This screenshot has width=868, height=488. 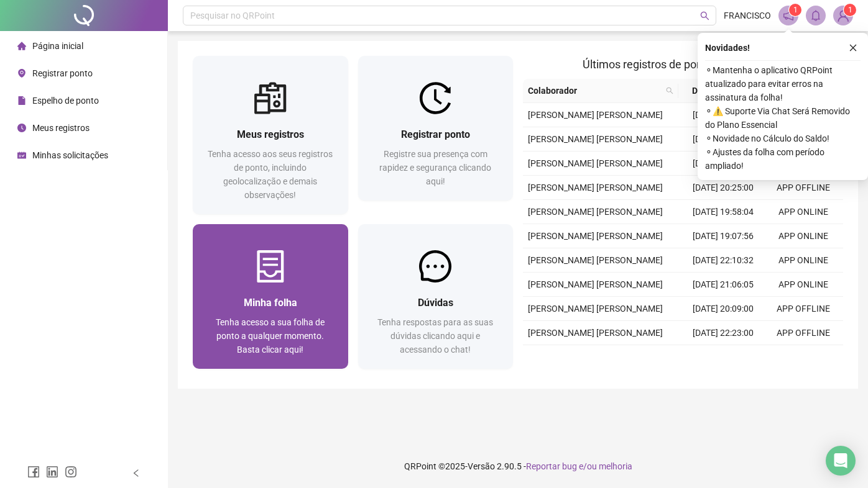 What do you see at coordinates (435, 336) in the screenshot?
I see `span: Tenha respostas para as suas dúvidas clicando aqui e acessando o chat!` at bounding box center [435, 336].